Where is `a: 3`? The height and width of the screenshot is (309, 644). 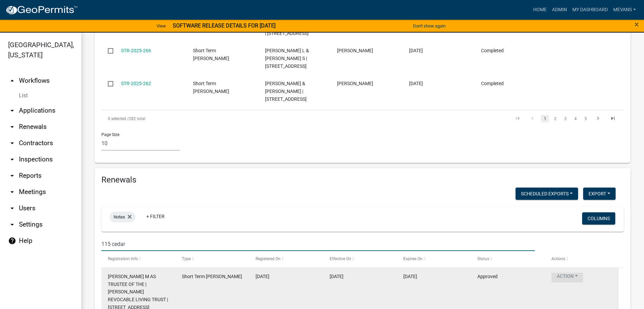
a: 3 is located at coordinates (565, 118).